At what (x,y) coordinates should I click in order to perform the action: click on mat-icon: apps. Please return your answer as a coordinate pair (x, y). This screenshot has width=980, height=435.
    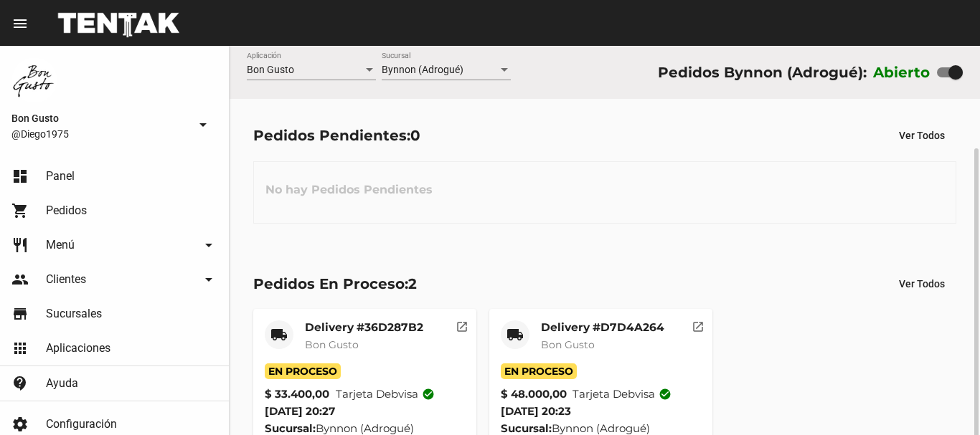
    Looking at the image, I should click on (20, 348).